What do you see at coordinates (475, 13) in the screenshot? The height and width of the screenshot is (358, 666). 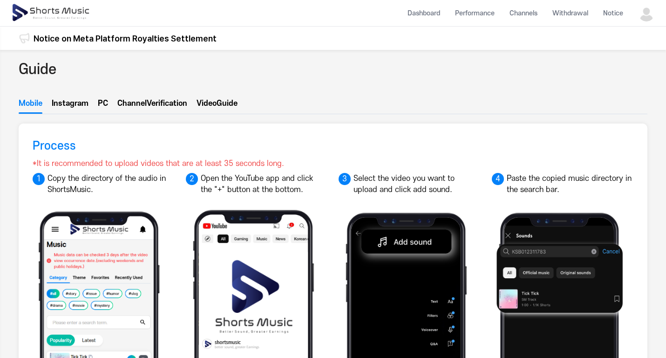 I see `li: Performance` at bounding box center [475, 13].